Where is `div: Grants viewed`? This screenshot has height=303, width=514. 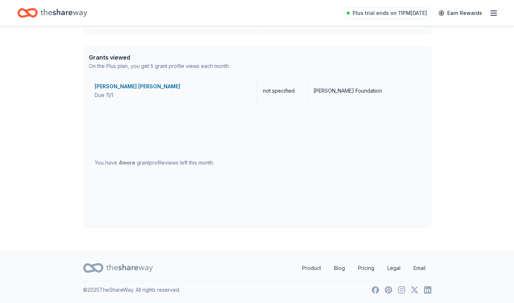
div: Grants viewed is located at coordinates (159, 57).